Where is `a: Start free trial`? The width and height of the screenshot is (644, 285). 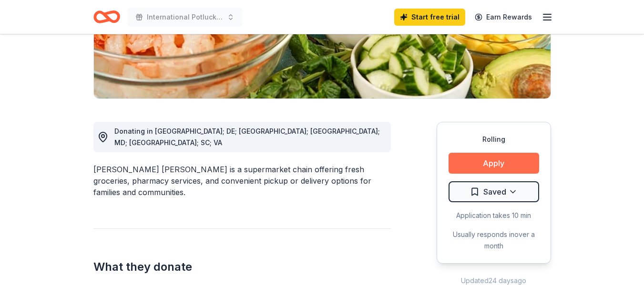 a: Start free trial is located at coordinates (430, 17).